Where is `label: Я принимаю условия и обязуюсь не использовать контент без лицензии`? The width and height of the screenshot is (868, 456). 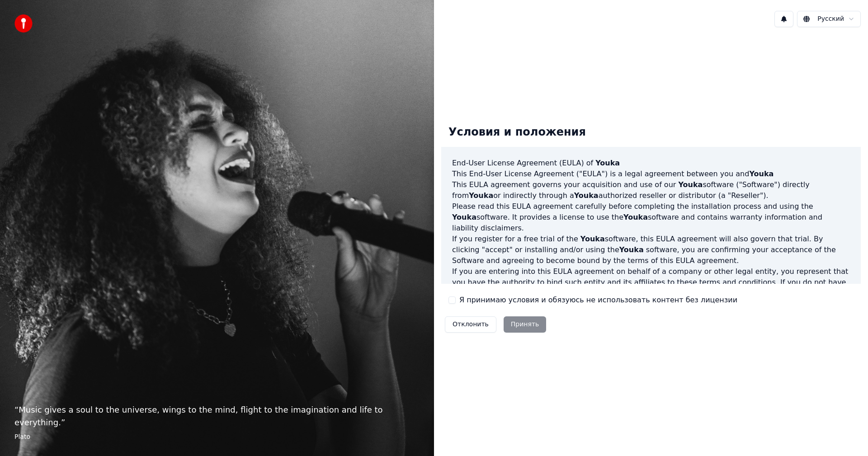 label: Я принимаю условия и обязуюсь не использовать контент без лицензии is located at coordinates (598, 300).